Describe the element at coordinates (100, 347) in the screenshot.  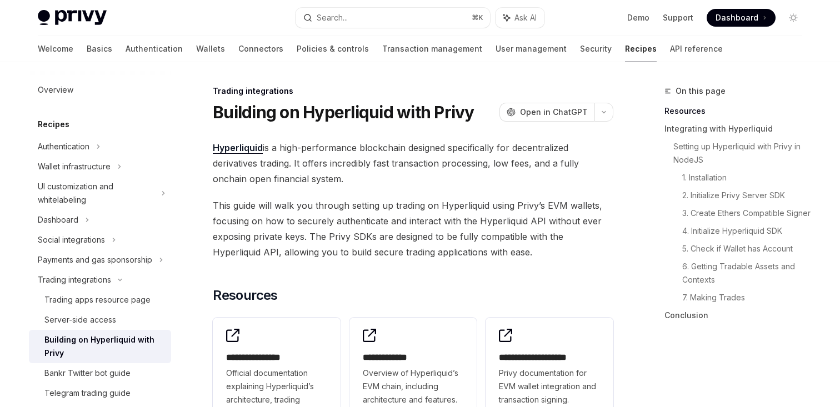
I see `a: Building on Hyperliquid with Privy` at that location.